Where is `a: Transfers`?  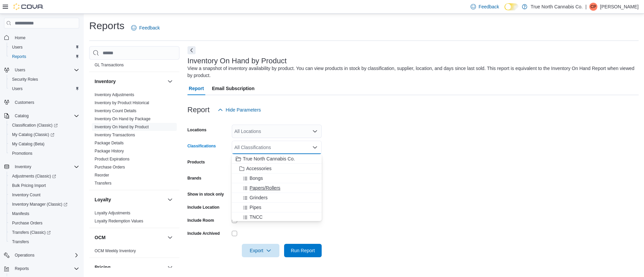
a: Transfers is located at coordinates (20, 242).